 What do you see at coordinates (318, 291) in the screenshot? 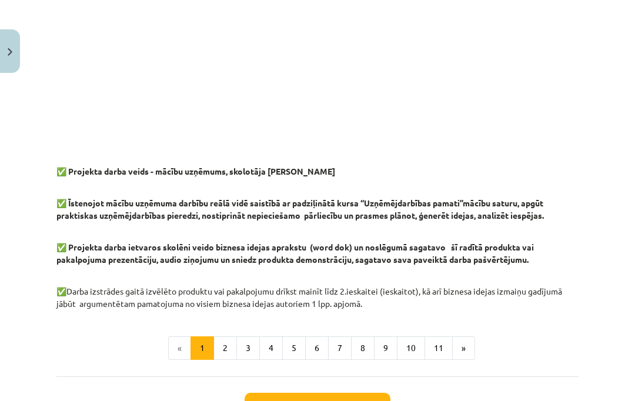
I see `p: ✅ Darba izstrādes gaitā izvēlēto produktu vai pakalpojumu drīkst mainīt līdz 2.ieskaitei (ieskait...` at bounding box center [318, 291].